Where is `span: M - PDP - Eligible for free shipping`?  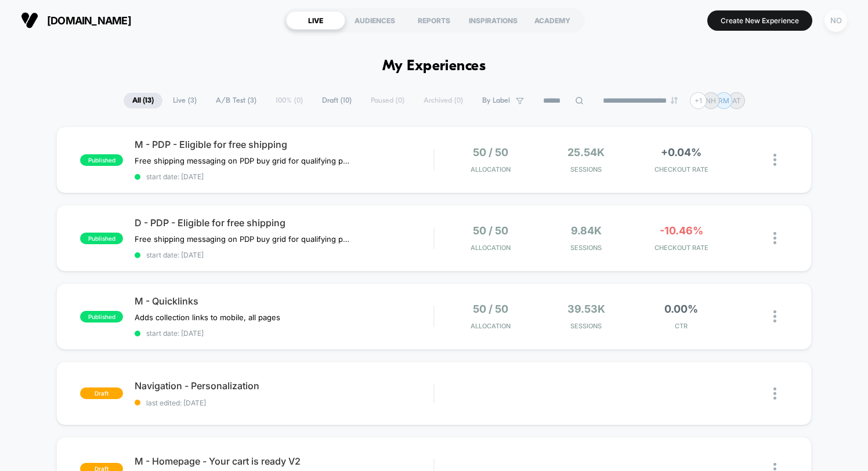
span: M - PDP - Eligible for free shipping is located at coordinates (284, 144).